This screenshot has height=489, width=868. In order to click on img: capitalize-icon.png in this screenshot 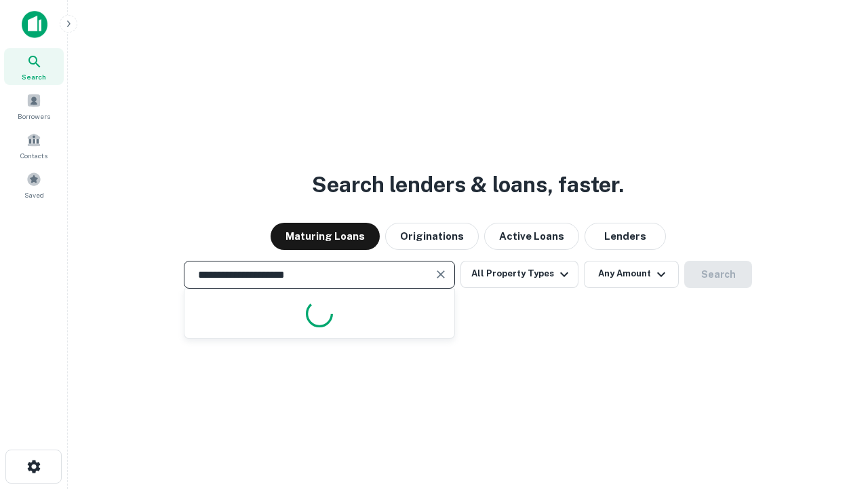, I will do `click(35, 24)`.